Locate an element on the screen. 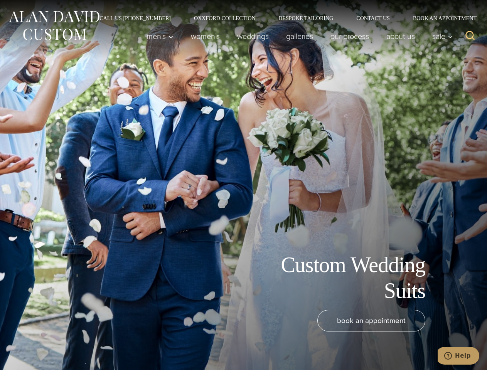 The height and width of the screenshot is (370, 487). nav: Primary Navigation is located at coordinates (297, 36).